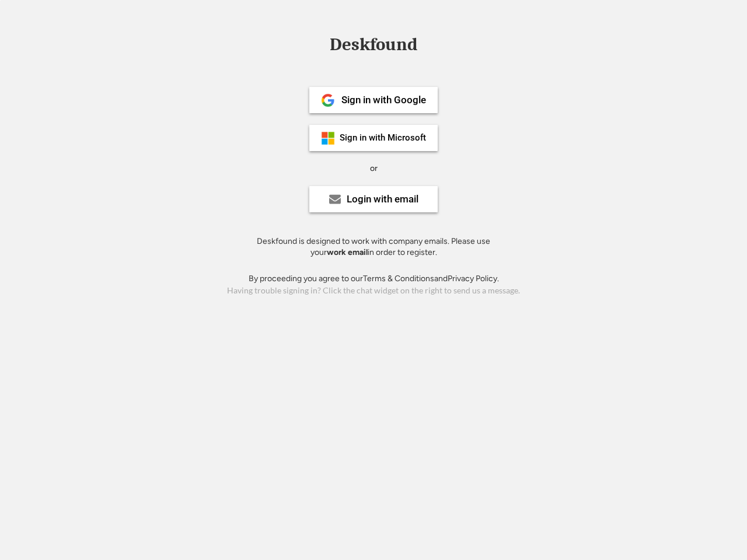  I want to click on div: Login with email, so click(382, 199).